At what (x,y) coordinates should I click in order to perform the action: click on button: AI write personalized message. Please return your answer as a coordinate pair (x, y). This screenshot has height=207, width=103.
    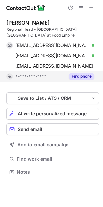
    Looking at the image, I should click on (53, 114).